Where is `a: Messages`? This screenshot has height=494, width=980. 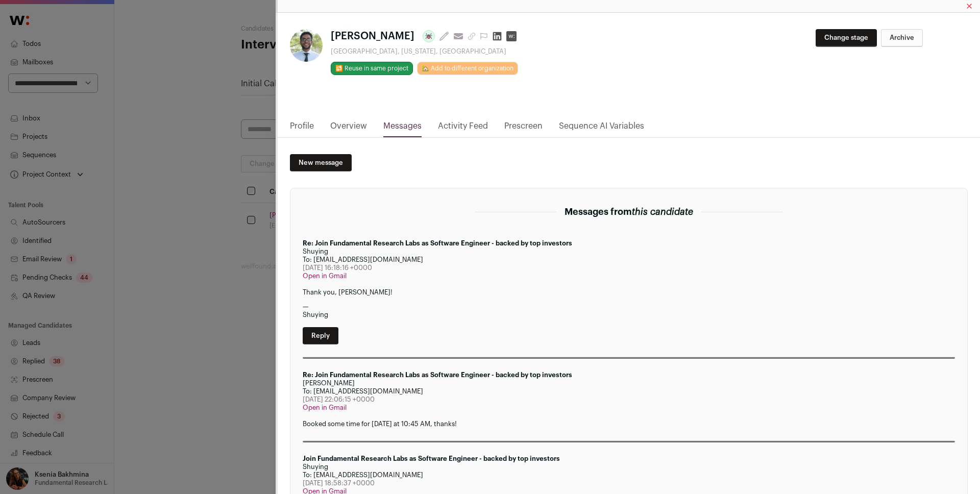
a: Messages is located at coordinates (402, 128).